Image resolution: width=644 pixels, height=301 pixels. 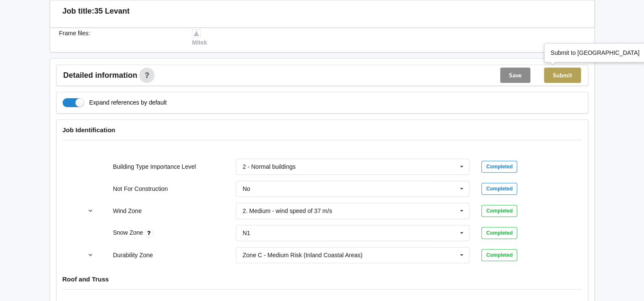 What do you see at coordinates (127, 211) in the screenshot?
I see `label: Wind Zone` at bounding box center [127, 211].